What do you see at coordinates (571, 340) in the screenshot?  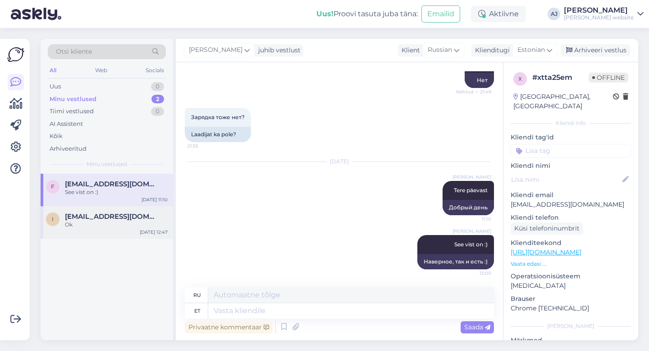 I see `p: Märkmed` at bounding box center [571, 340].